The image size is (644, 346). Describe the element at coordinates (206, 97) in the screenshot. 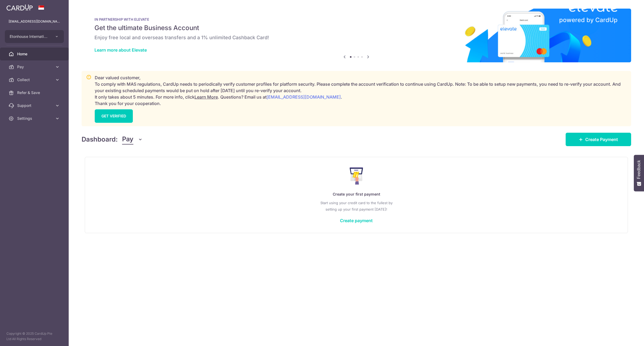

I see `a: Learn More` at that location.